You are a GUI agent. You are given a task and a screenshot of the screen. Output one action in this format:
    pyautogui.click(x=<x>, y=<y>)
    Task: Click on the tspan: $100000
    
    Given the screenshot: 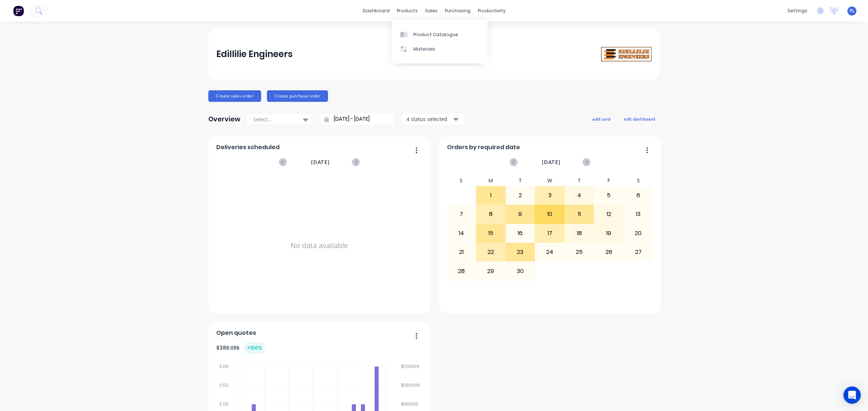 What is the action you would take?
    pyautogui.click(x=411, y=385)
    